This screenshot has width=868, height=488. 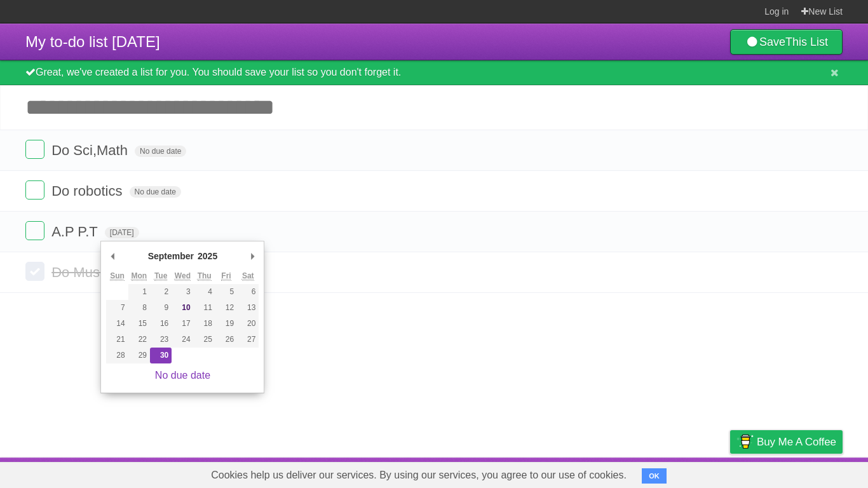 What do you see at coordinates (225, 276) in the screenshot?
I see `abbr: Friday` at bounding box center [225, 276].